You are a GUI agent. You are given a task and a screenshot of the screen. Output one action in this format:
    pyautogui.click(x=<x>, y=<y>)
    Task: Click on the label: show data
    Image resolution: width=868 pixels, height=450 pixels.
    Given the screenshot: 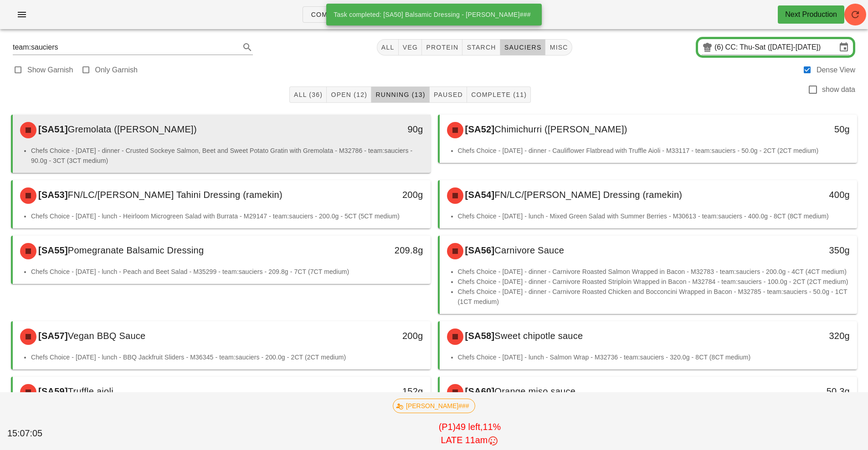 What is the action you would take?
    pyautogui.click(x=839, y=90)
    